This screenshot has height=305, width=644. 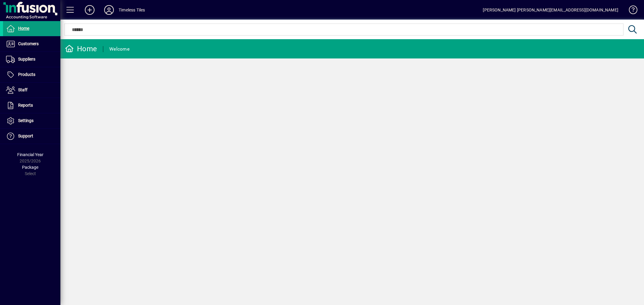 What do you see at coordinates (30, 167) in the screenshot?
I see `span: Package` at bounding box center [30, 167].